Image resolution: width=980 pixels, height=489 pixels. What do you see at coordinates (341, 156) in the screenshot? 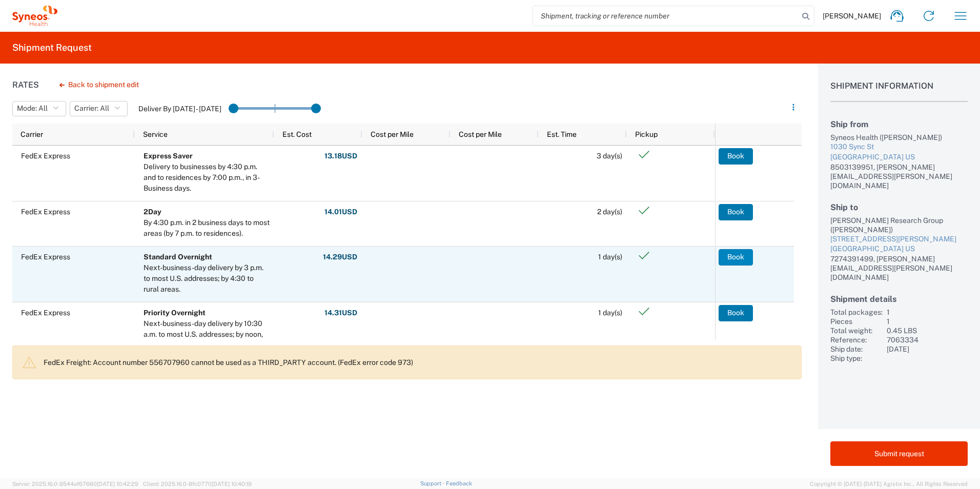
I see `button: 13.18USD` at bounding box center [341, 156].